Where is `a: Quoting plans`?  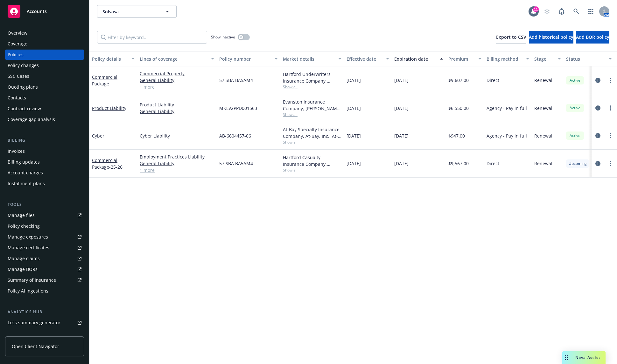 a: Quoting plans is located at coordinates (45, 87).